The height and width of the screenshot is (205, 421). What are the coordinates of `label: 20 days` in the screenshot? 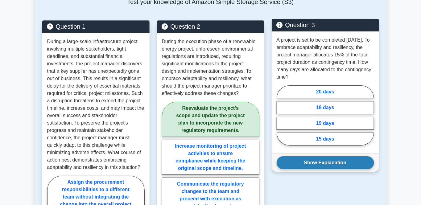 It's located at (325, 92).